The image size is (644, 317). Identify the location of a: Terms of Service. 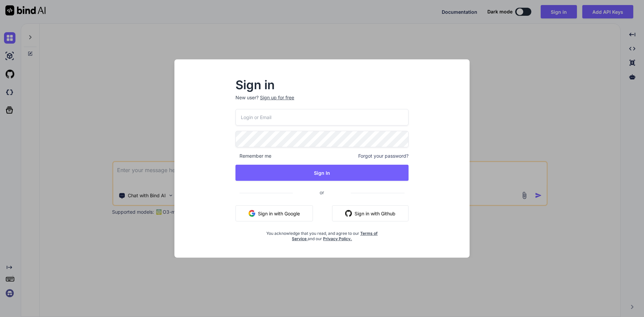
(335, 236).